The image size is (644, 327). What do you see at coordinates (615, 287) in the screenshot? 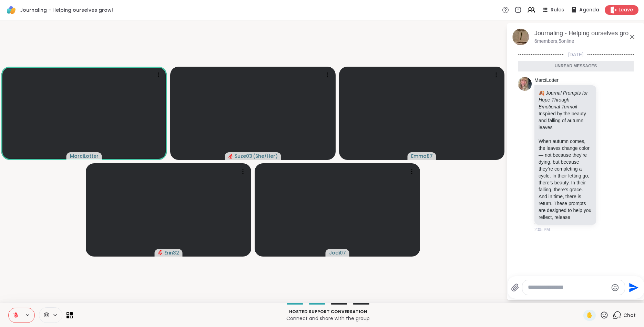
I see `button: Emoji picker` at bounding box center [615, 287].